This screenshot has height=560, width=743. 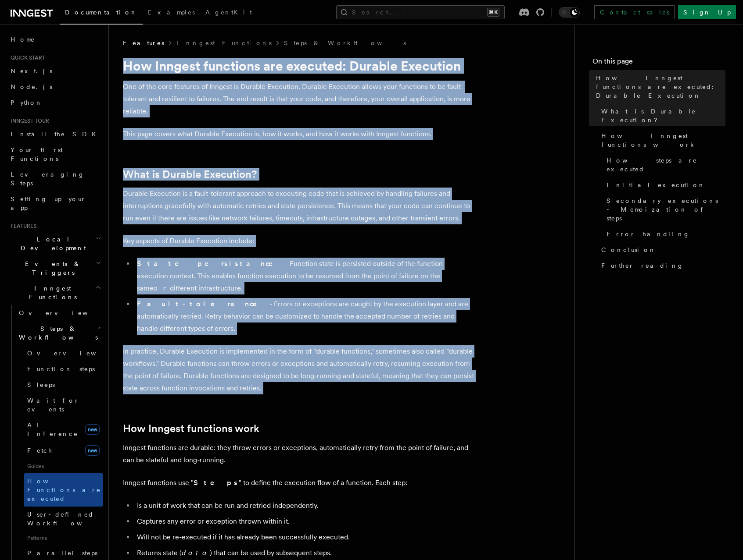 What do you see at coordinates (63, 490) in the screenshot?
I see `a: How Functions are executed` at bounding box center [63, 490].